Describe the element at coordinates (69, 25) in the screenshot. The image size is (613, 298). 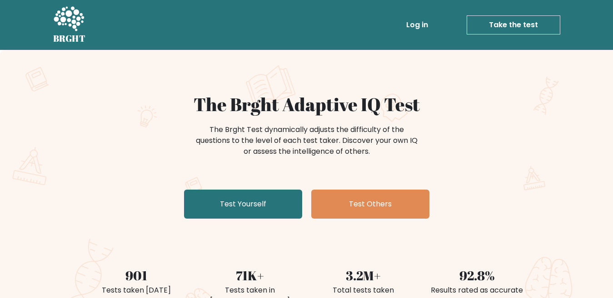
I see `a: BRGHT` at that location.